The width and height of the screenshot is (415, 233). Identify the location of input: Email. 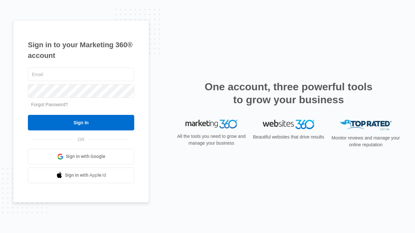
(81, 75).